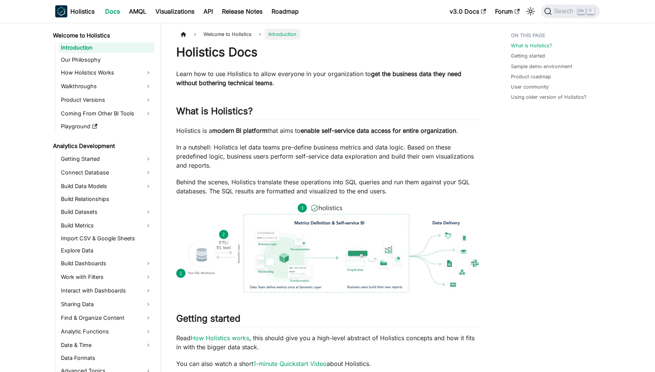 The height and width of the screenshot is (372, 655). What do you see at coordinates (328, 131) in the screenshot?
I see `p: Holistics is a that aims to .` at bounding box center [328, 131].